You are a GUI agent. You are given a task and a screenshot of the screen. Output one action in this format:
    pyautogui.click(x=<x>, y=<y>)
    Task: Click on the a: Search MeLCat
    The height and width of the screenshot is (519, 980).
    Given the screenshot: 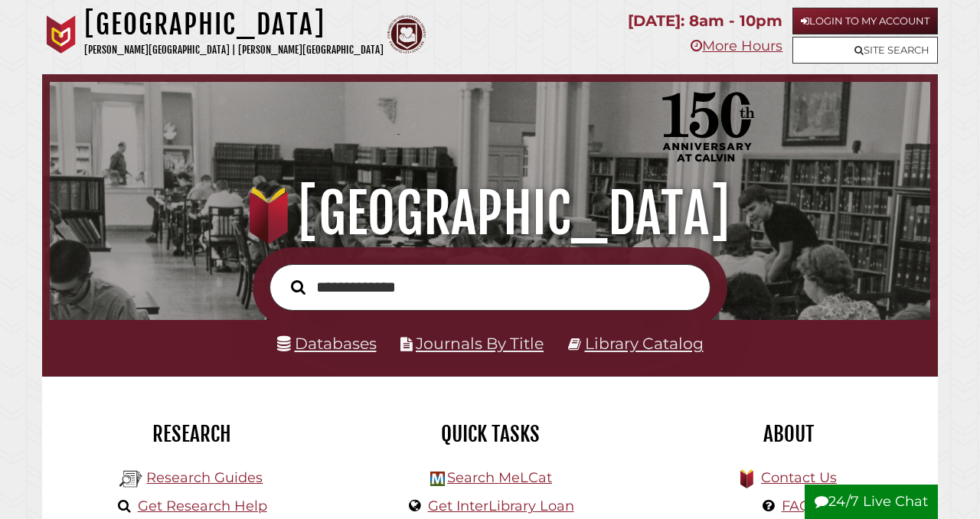 What is the action you would take?
    pyautogui.click(x=500, y=478)
    